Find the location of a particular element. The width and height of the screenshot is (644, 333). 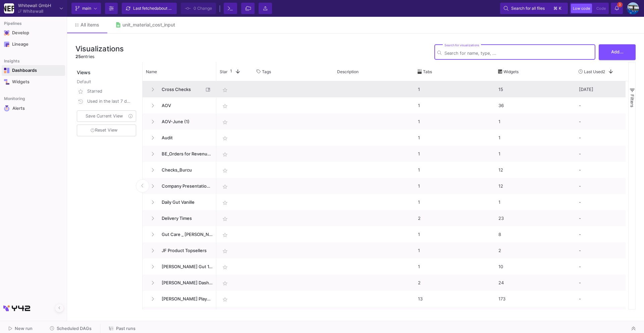

button: ⌘k is located at coordinates (558, 8).